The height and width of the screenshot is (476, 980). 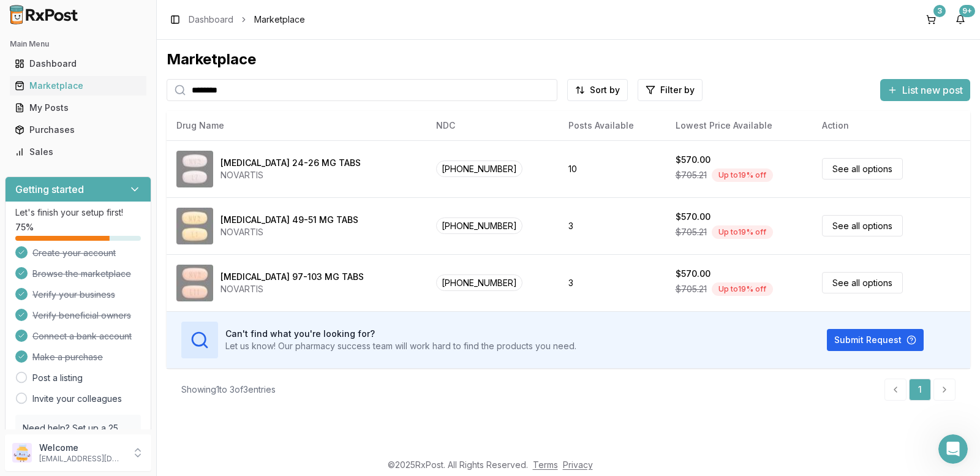 I want to click on div: 3, so click(x=939, y=11).